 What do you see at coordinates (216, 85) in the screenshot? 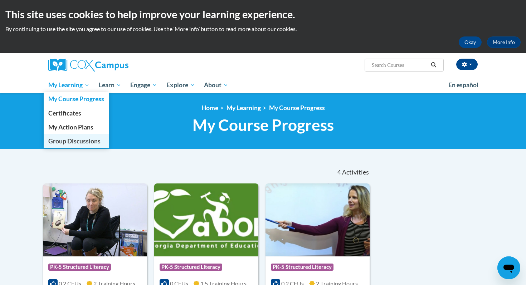
I see `span: About` at bounding box center [216, 85].